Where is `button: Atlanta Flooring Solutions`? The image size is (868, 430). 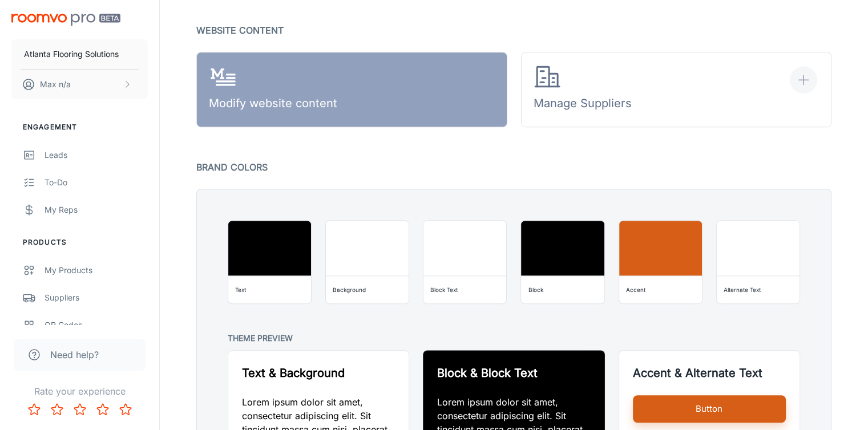 button: Atlanta Flooring Solutions is located at coordinates (79, 54).